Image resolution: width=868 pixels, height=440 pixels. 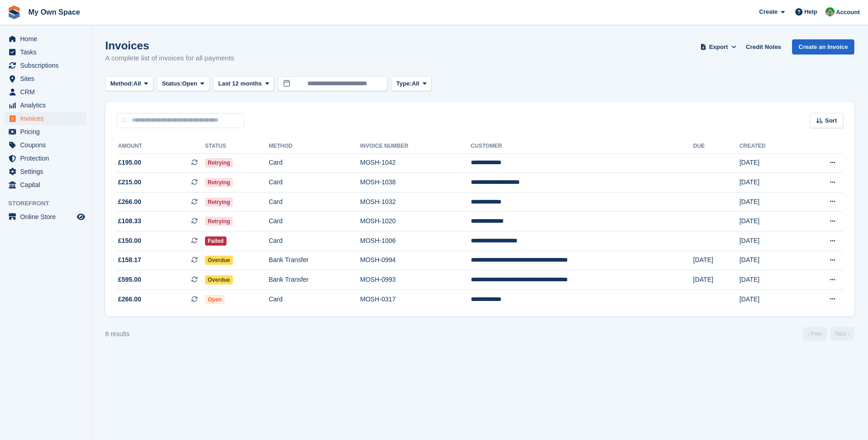 I want to click on span: £215.00, so click(x=130, y=182).